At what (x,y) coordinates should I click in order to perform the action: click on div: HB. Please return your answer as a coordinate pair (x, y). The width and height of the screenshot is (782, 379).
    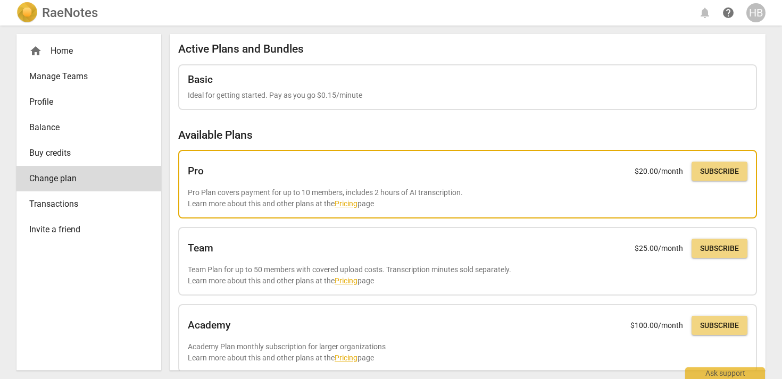
    Looking at the image, I should click on (756, 13).